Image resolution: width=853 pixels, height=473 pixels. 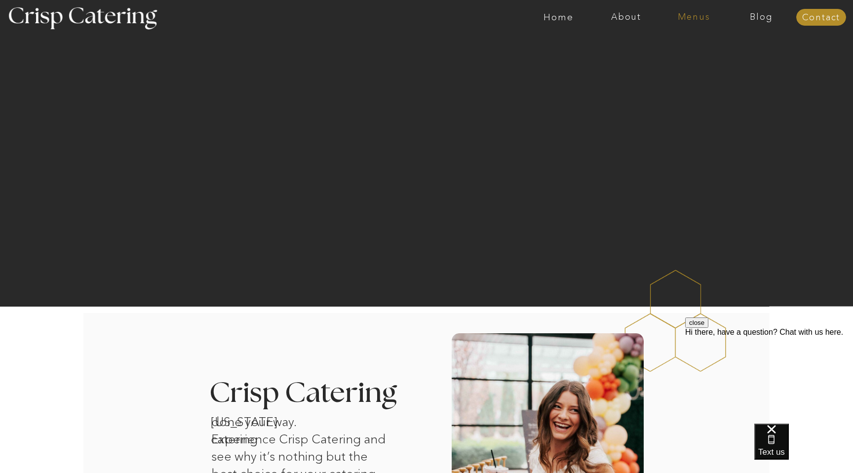 I want to click on a: Home, so click(x=559, y=17).